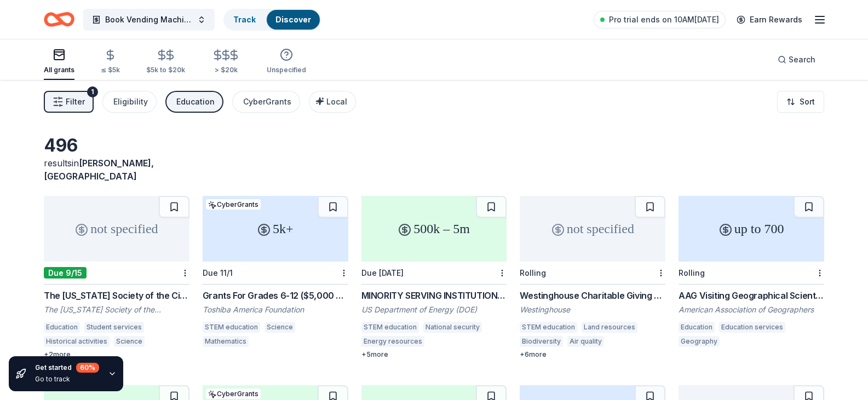 This screenshot has height=400, width=868. Describe the element at coordinates (593, 355) in the screenshot. I see `div: + 6 more` at that location.